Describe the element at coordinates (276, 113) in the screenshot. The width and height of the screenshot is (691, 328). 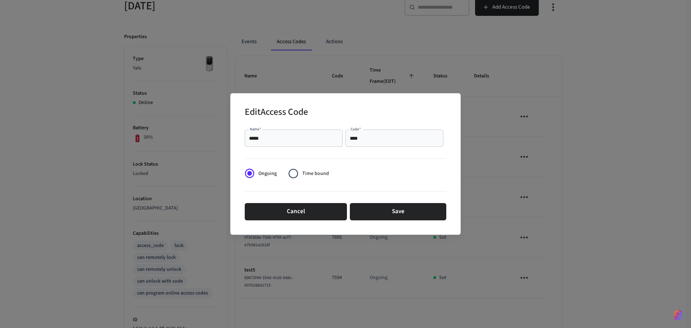
I see `h2: Edit Access Code` at that location.